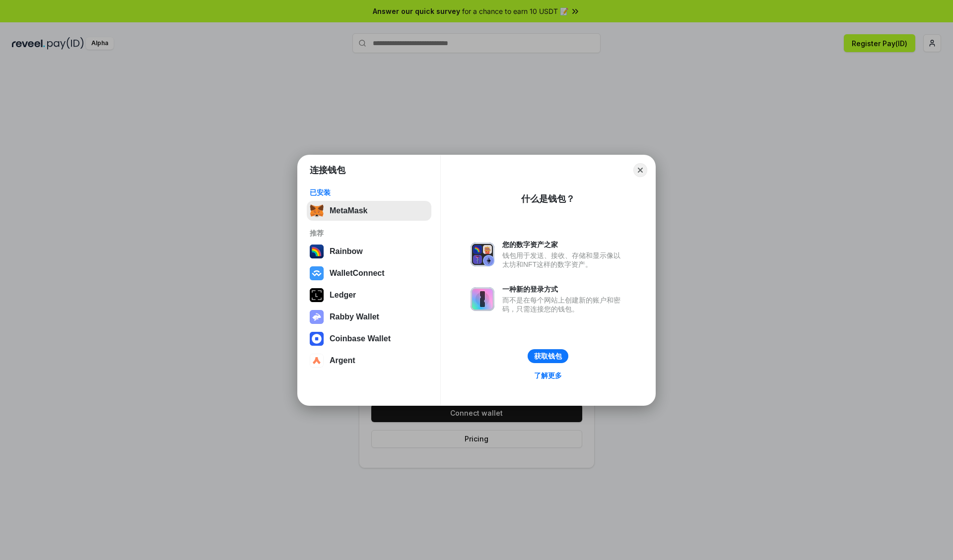  Describe the element at coordinates (369, 274) in the screenshot. I see `button: WalletConnect` at that location.